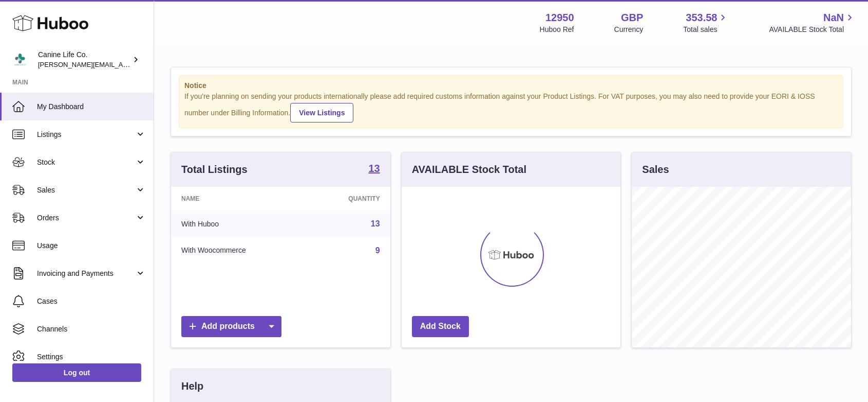 Image resolution: width=868 pixels, height=402 pixels. What do you see at coordinates (231, 326) in the screenshot?
I see `a: Add products` at bounding box center [231, 326].